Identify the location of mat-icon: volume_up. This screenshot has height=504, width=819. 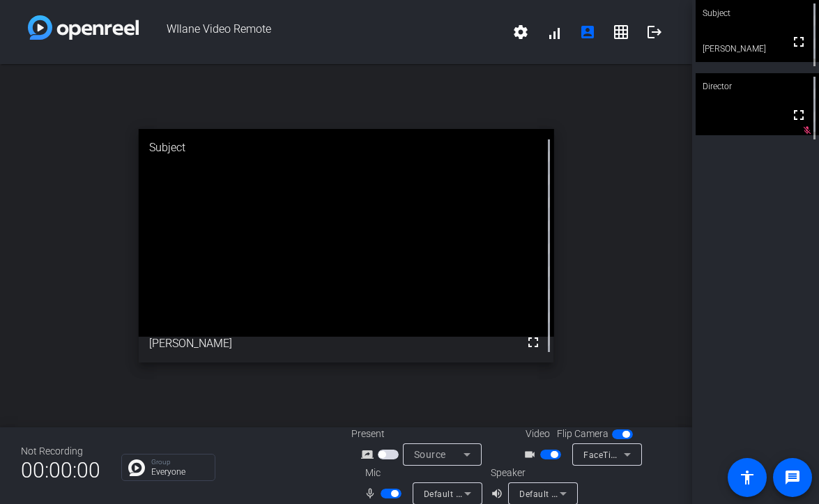
(500, 493).